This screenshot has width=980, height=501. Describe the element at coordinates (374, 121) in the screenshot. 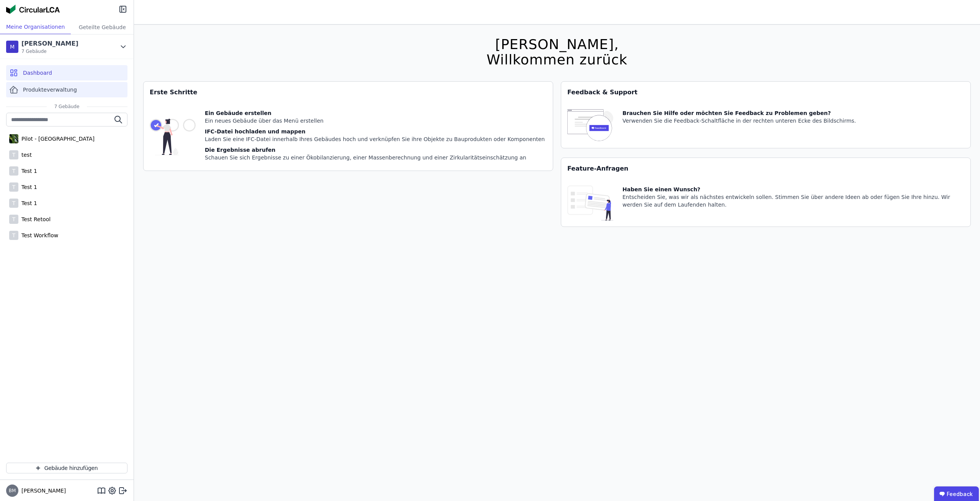

I see `div: Ein neues Gebäude über das Menü erstellen` at that location.